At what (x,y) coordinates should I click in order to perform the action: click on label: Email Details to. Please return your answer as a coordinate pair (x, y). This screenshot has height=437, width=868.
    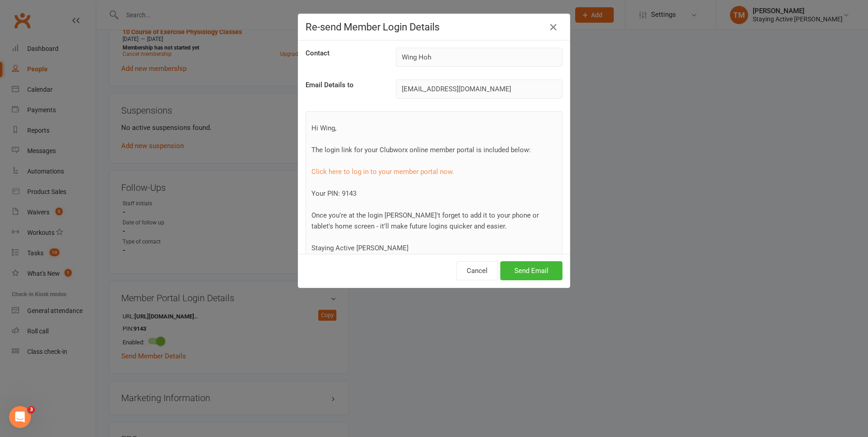
    Looking at the image, I should click on (330, 85).